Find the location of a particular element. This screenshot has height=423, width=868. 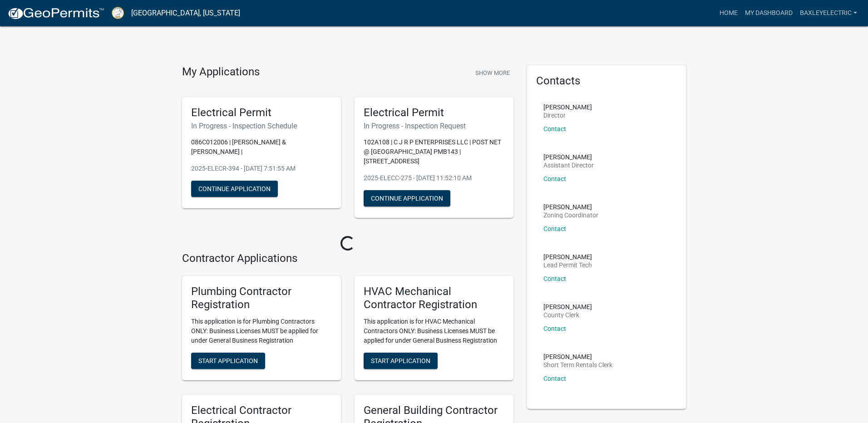

h5: Plumbing Contractor Registration is located at coordinates (262, 298).